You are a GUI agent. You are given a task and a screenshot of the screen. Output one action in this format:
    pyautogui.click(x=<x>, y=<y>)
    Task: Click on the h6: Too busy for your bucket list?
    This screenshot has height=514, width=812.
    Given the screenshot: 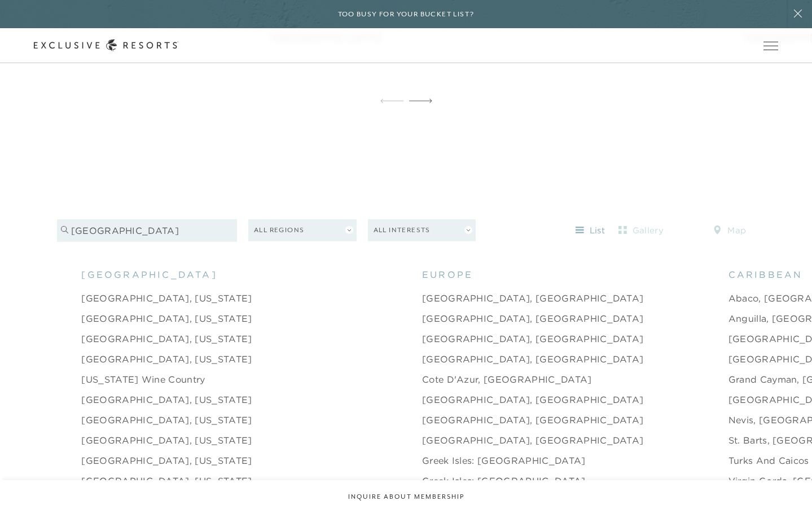 What is the action you would take?
    pyautogui.click(x=406, y=14)
    